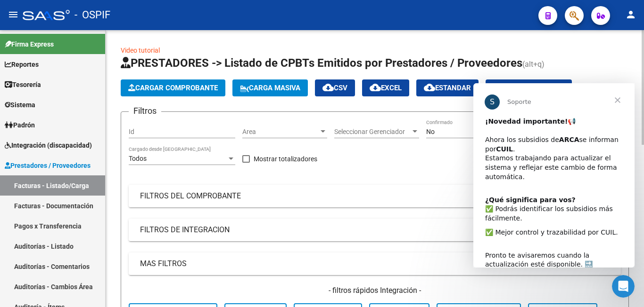 Image resolution: width=644 pixels, height=307 pixels. Describe the element at coordinates (92, 15) in the screenshot. I see `span: - OSPIF` at that location.